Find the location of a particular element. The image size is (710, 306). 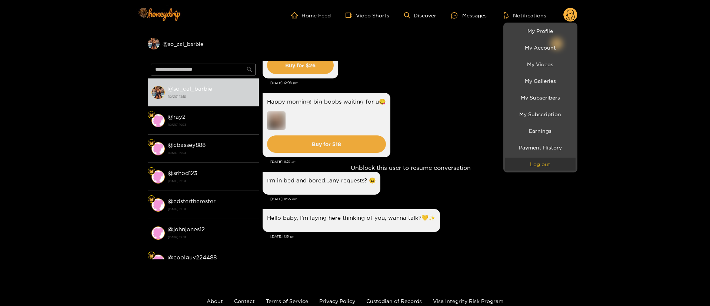

button: Log out is located at coordinates (541, 164).